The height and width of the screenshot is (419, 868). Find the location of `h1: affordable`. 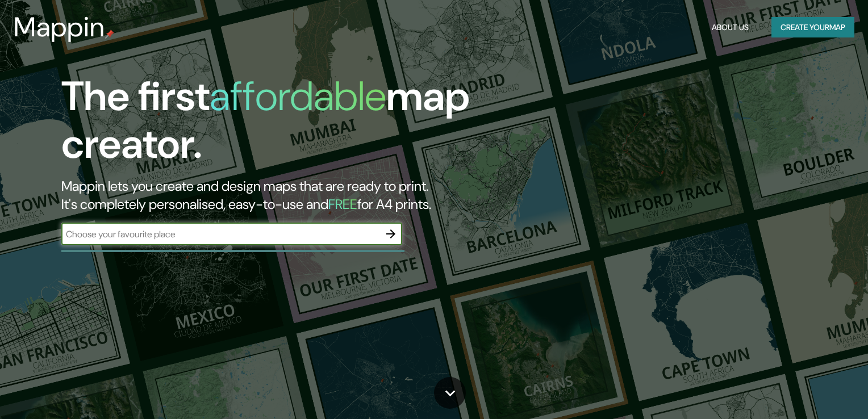

h1: affordable is located at coordinates (298, 96).